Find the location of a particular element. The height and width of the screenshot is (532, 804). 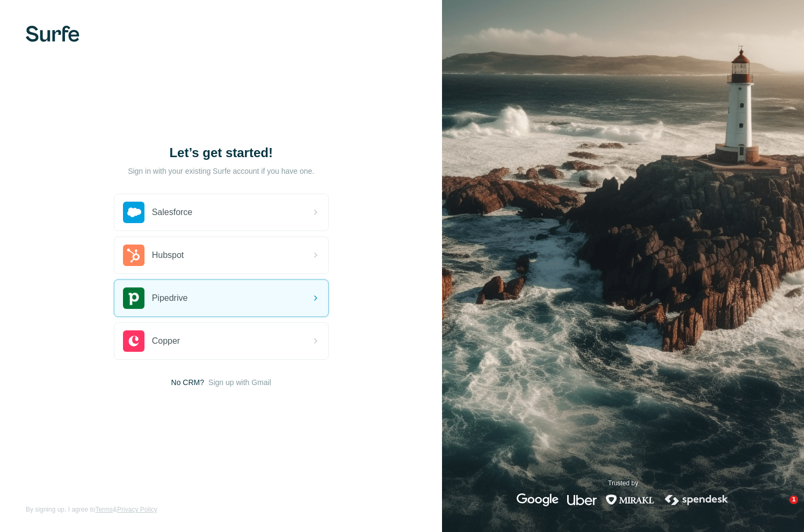

span: Pipedrive is located at coordinates (170, 299).